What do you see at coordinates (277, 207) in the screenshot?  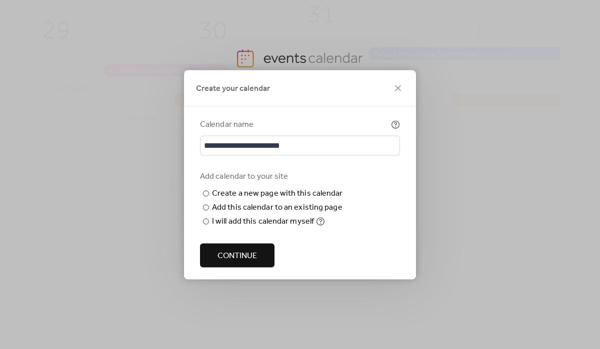 I see `div: Add this calendar to an existing page` at bounding box center [277, 207].